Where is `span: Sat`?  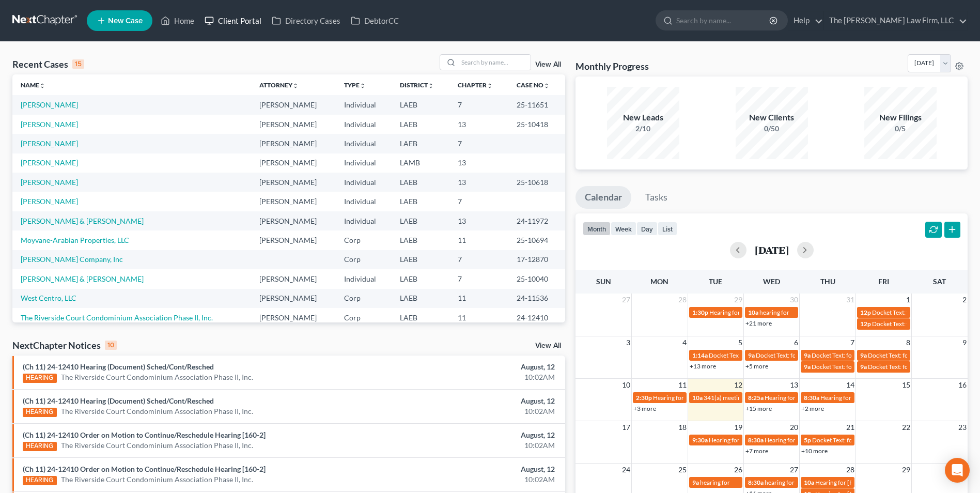 span: Sat is located at coordinates (939, 281).